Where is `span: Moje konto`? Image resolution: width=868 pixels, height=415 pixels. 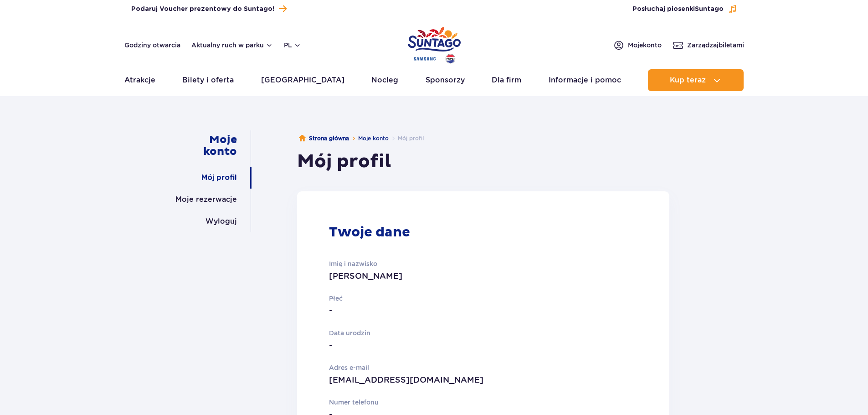 span: Moje konto is located at coordinates (645, 45).